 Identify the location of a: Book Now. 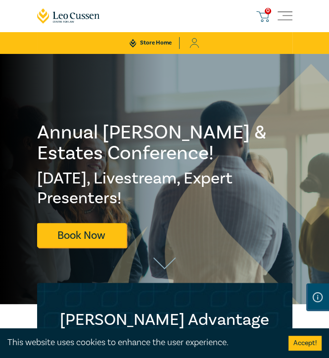
(82, 235).